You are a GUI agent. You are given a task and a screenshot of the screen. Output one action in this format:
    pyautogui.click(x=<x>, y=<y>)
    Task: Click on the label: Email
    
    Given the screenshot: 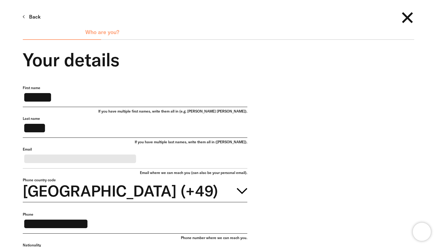 What is the action you would take?
    pyautogui.click(x=135, y=149)
    